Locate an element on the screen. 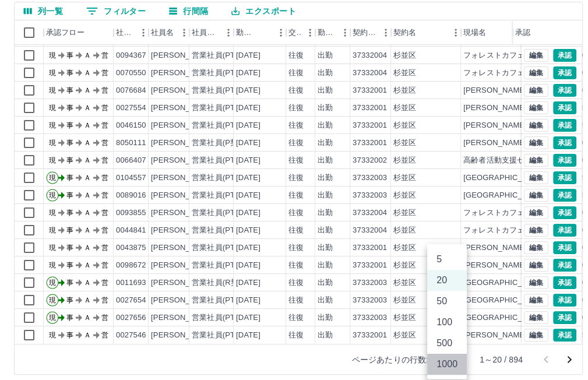 Image resolution: width=588 pixels, height=380 pixels. li: 1000 is located at coordinates (447, 364).